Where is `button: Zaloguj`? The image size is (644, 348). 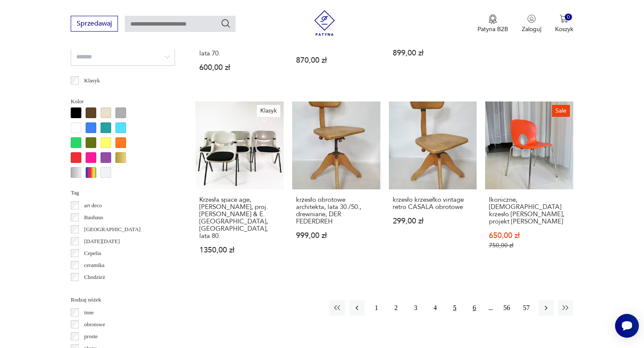 button: Zaloguj is located at coordinates (531, 24).